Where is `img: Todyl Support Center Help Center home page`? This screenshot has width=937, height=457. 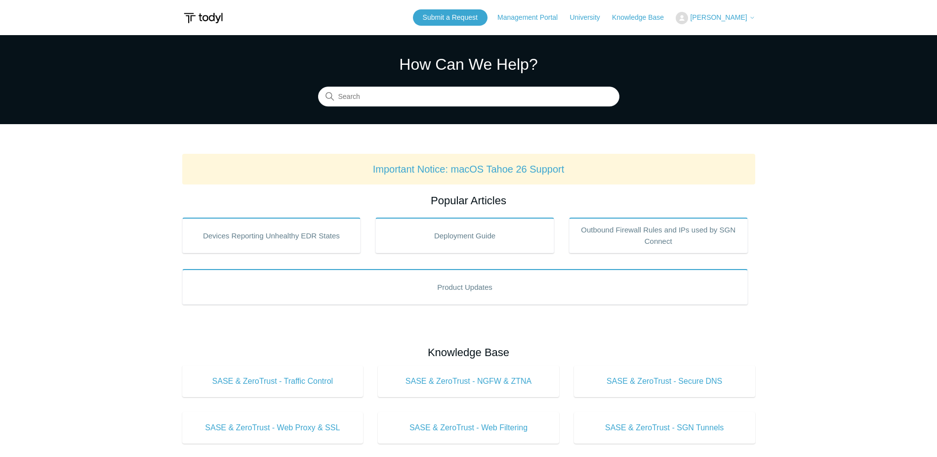
img: Todyl Support Center Help Center home page is located at coordinates (203, 18).